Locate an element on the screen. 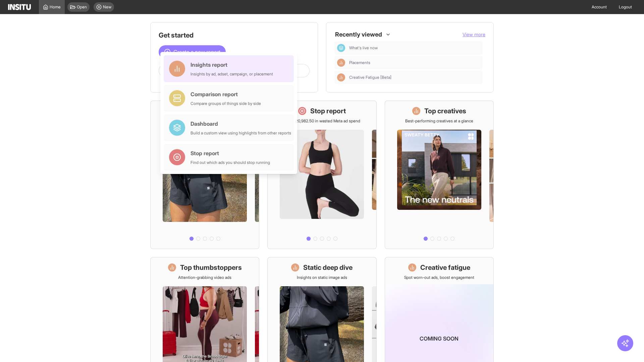 The height and width of the screenshot is (362, 644). a: What's live nowSee all active ads instantly is located at coordinates (205, 175).